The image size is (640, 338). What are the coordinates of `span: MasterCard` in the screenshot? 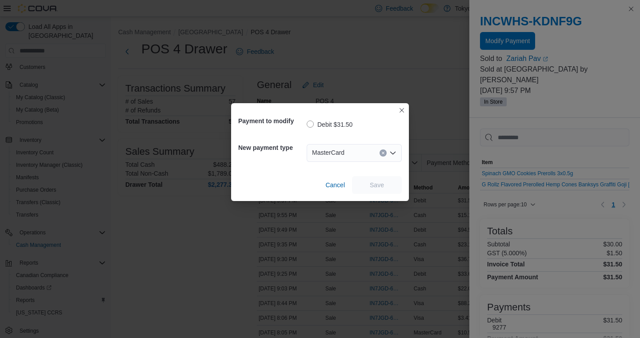 It's located at (328, 152).